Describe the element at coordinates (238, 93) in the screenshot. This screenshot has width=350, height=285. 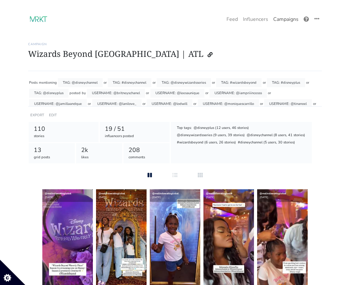
I see `div: USERNAME: @iampriiincesss` at that location.